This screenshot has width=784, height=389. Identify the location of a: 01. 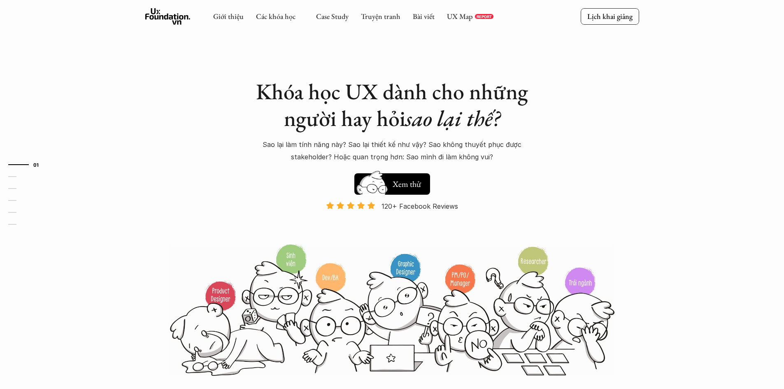
(28, 165).